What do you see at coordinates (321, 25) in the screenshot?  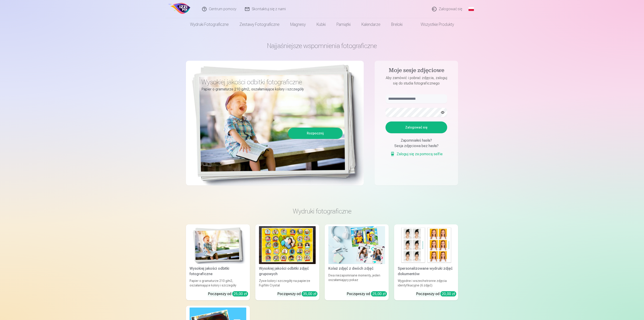 I see `a: Kubki` at bounding box center [321, 25].